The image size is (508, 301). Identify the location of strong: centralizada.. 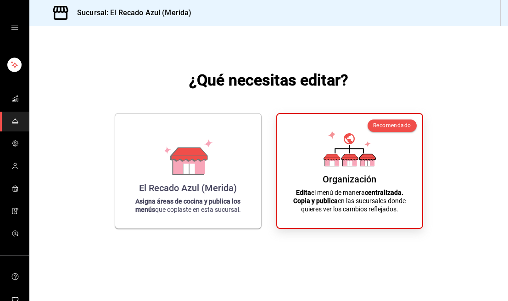
(384, 192).